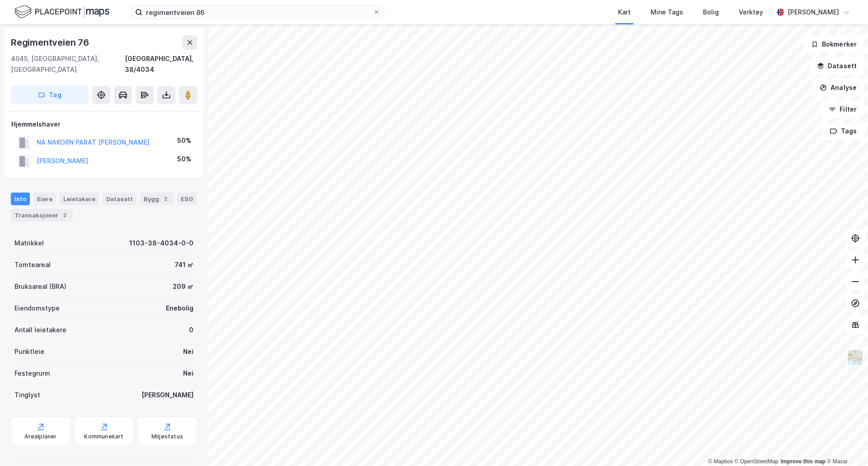 The width and height of the screenshot is (868, 466). Describe the element at coordinates (191, 330) in the screenshot. I see `div: 0` at that location.